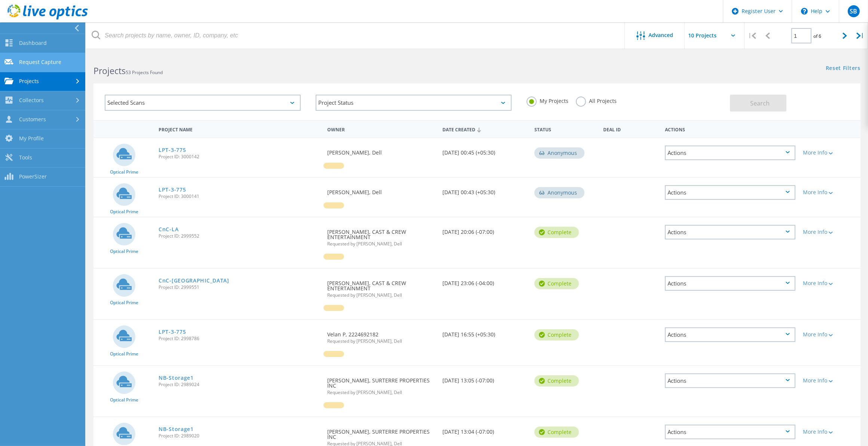 The image size is (868, 446). What do you see at coordinates (805, 12) in the screenshot?
I see `svg: \n` at bounding box center [805, 12].